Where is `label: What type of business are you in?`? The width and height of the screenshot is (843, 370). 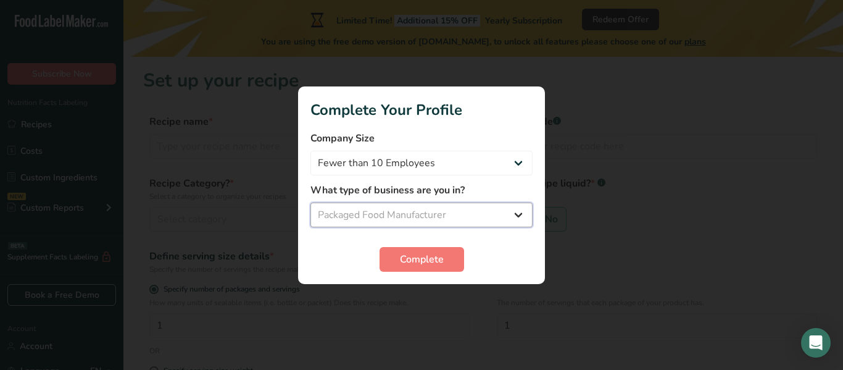
label: What type of business are you in? is located at coordinates (422, 190).